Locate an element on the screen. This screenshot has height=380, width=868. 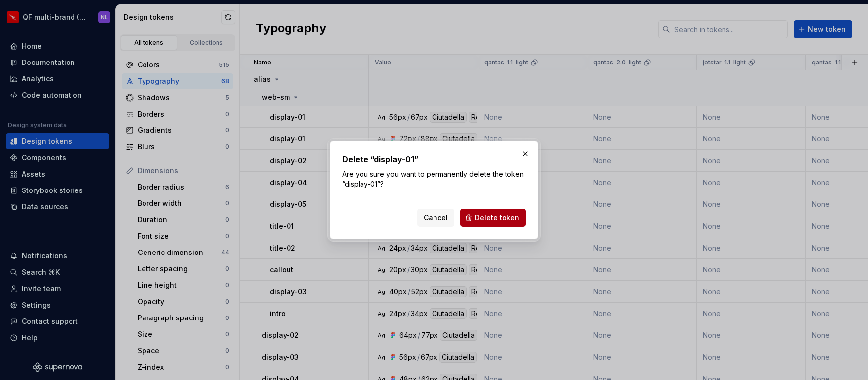
button: Delete token is located at coordinates (493, 218).